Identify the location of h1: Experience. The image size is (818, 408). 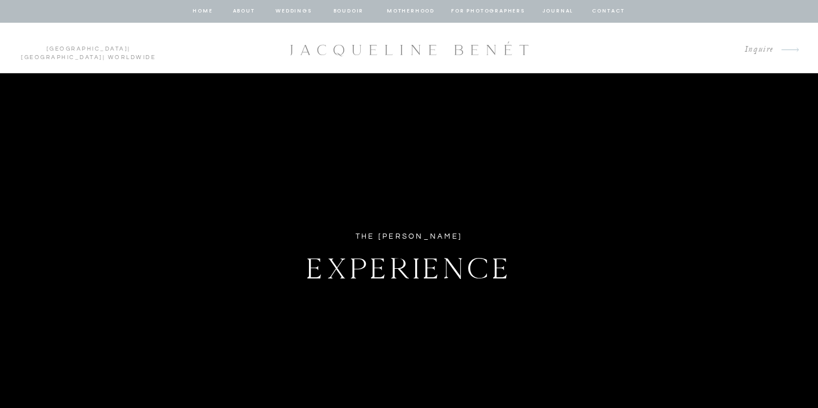
(409, 265).